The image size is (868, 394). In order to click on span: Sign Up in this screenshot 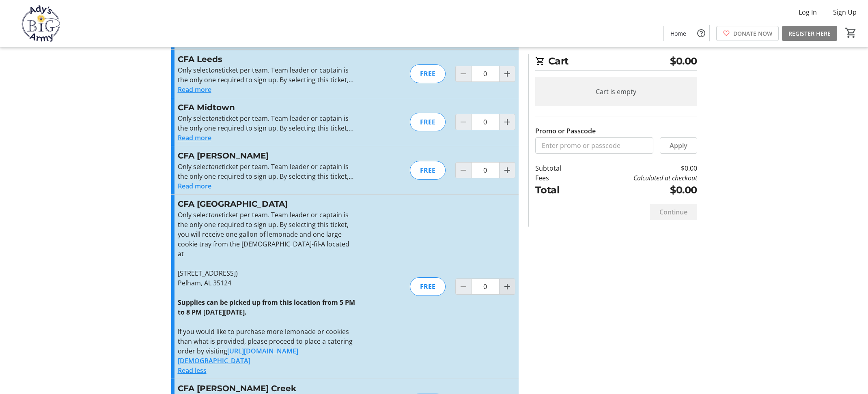, I will do `click(845, 12)`.